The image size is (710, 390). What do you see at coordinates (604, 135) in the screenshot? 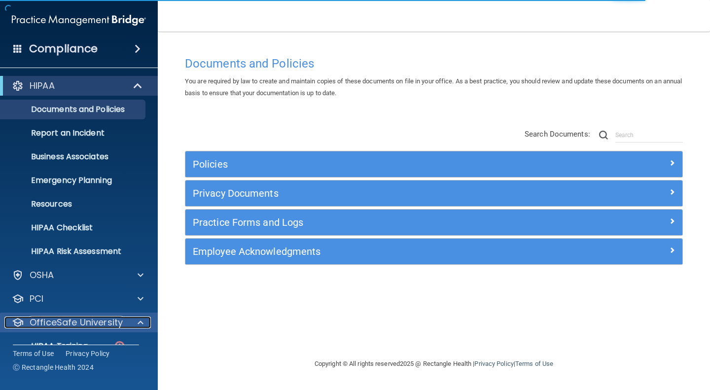
I see `img: ic-search.3b580494.png` at bounding box center [604, 135].